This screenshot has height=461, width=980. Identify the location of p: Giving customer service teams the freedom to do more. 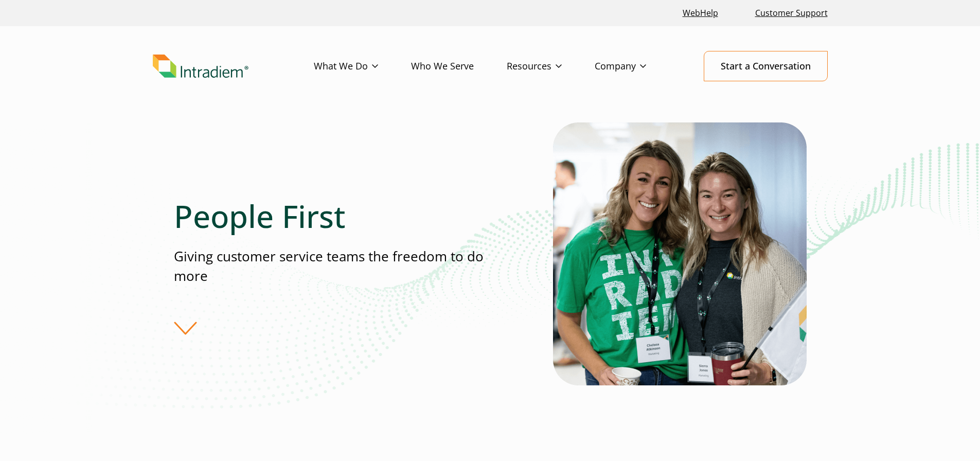
(332, 266).